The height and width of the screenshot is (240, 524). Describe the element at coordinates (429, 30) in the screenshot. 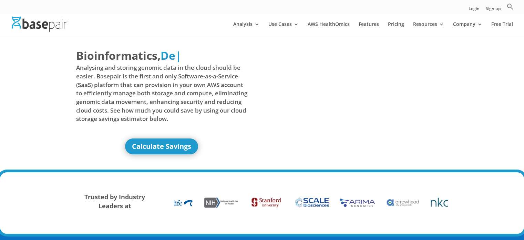

I see `a: Resources` at that location.